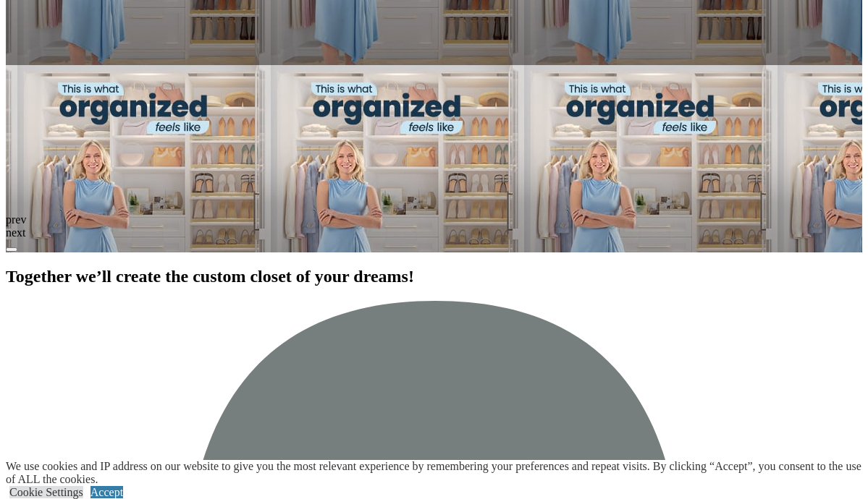 This screenshot has height=499, width=868. I want to click on h2: Together we’ll create the custom closet of your dreams!, so click(434, 276).